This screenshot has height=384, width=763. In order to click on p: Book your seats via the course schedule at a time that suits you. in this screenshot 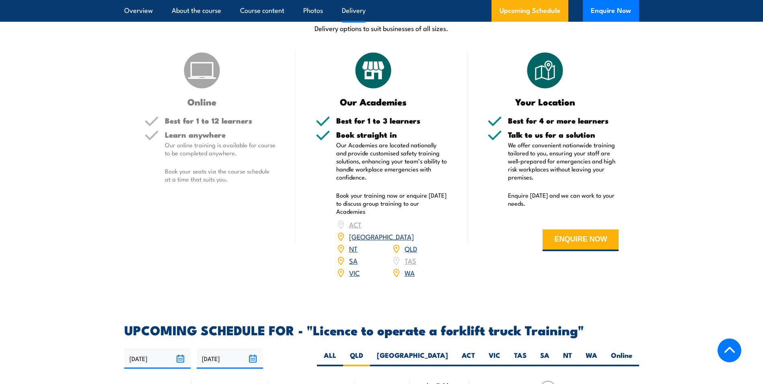, I will do `click(220, 175)`.